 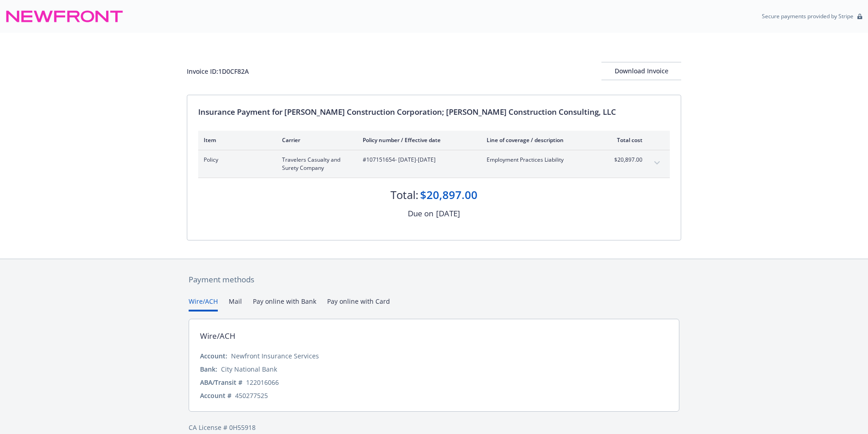 What do you see at coordinates (417, 140) in the screenshot?
I see `div: Policy number / Effective date` at bounding box center [417, 140].